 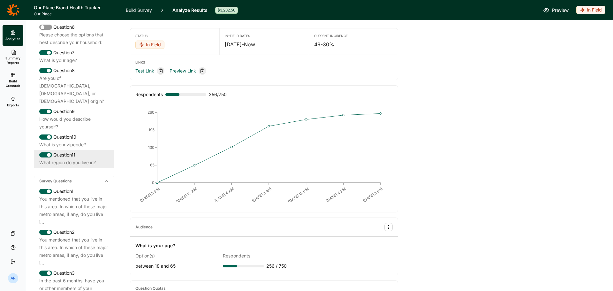 I want to click on div: Option(s), so click(x=176, y=256).